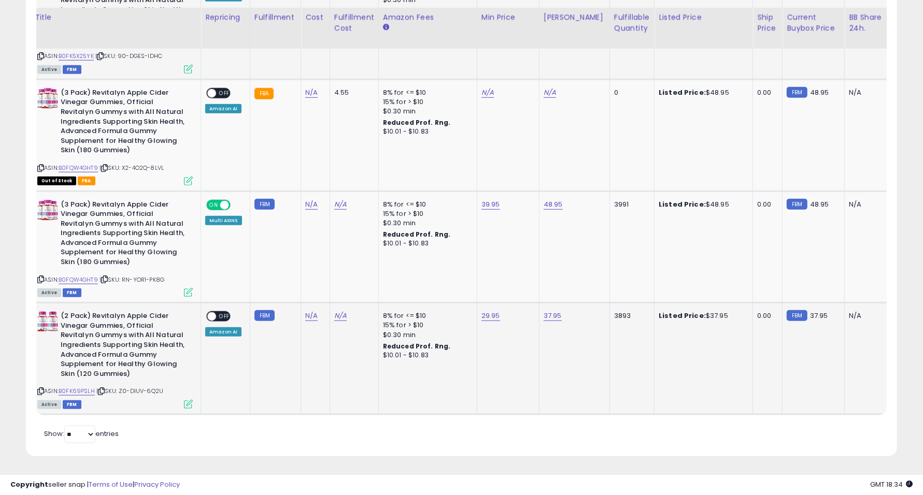 This screenshot has height=495, width=923. I want to click on span: FBA, so click(87, 181).